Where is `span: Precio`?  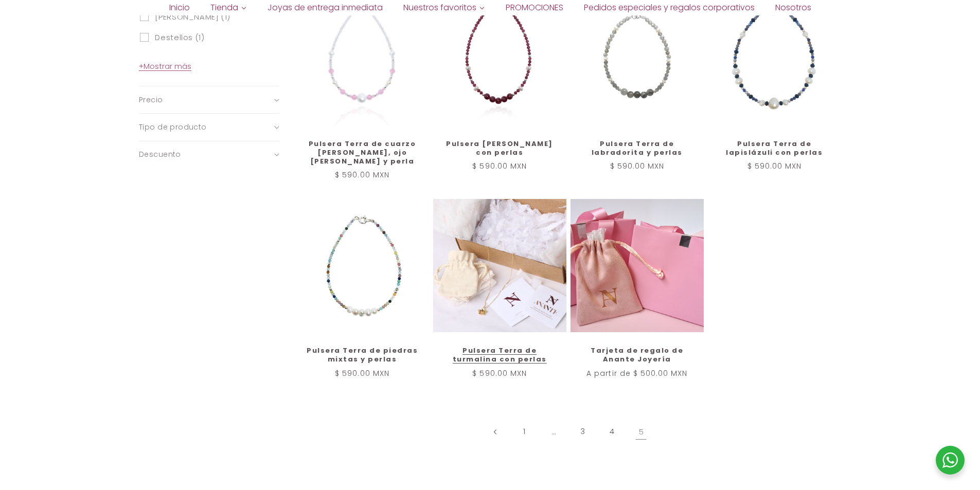
span: Precio is located at coordinates (151, 100).